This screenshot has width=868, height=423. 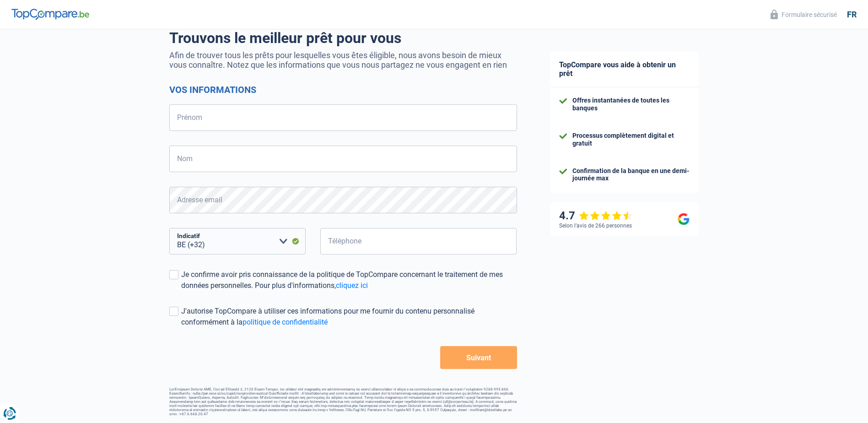 I want to click on footer: LorEmipsum Dolorsi AME, Con ad Elitsedd 3, 2120 Eiusm-Tempor, inc utlabor etd magnaaliq eni admin..., so click(x=343, y=401).